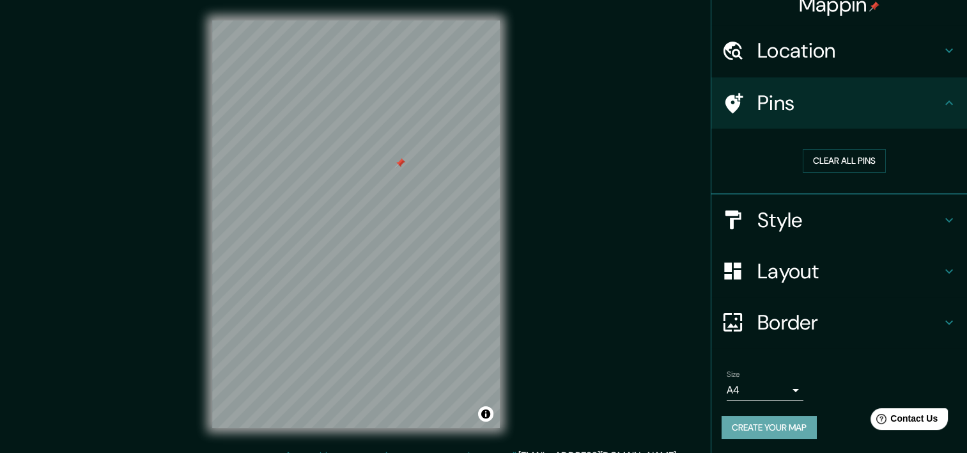 The height and width of the screenshot is (453, 967). What do you see at coordinates (733, 373) in the screenshot?
I see `label: Size` at bounding box center [733, 373].